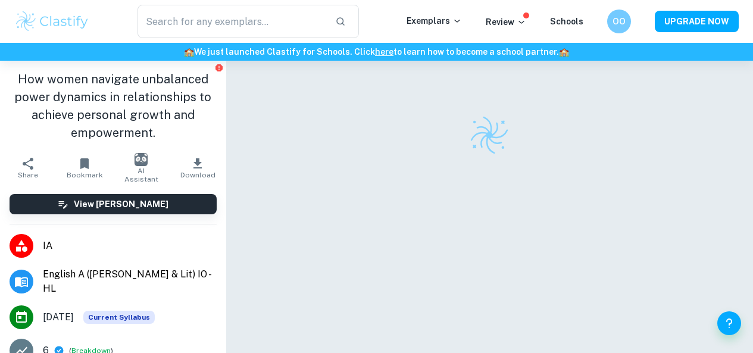 The image size is (753, 353). What do you see at coordinates (198, 175) in the screenshot?
I see `span: Download` at bounding box center [198, 175].